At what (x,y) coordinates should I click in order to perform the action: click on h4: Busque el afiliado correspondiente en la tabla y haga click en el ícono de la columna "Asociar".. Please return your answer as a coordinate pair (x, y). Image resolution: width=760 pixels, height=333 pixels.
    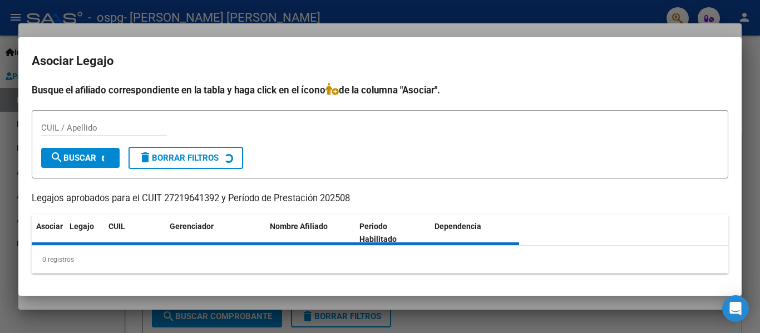
    Looking at the image, I should click on (380, 90).